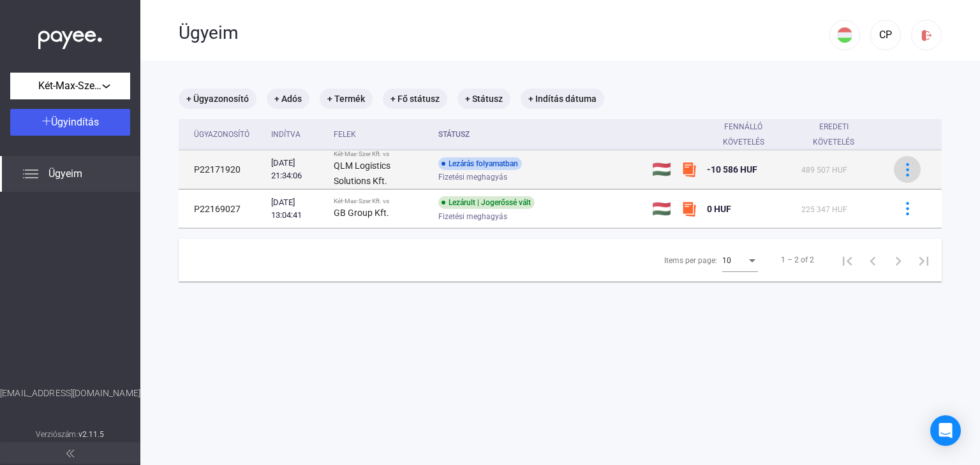  I want to click on mat-chip: + Ügyazonosító, so click(218, 99).